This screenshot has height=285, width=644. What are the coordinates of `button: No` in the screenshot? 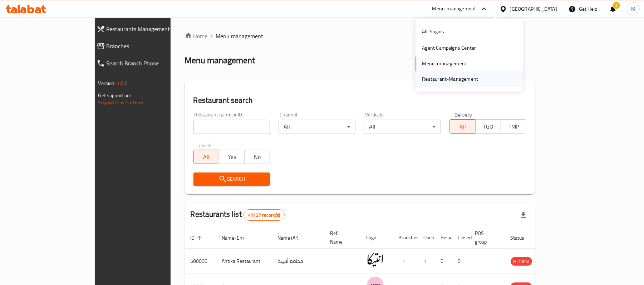 It's located at (257, 157).